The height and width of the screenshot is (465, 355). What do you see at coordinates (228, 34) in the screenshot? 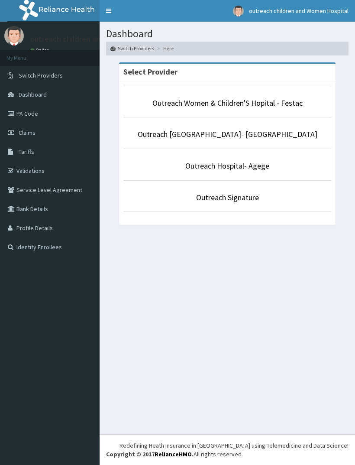
I see `h1: Dashboard` at bounding box center [228, 34].